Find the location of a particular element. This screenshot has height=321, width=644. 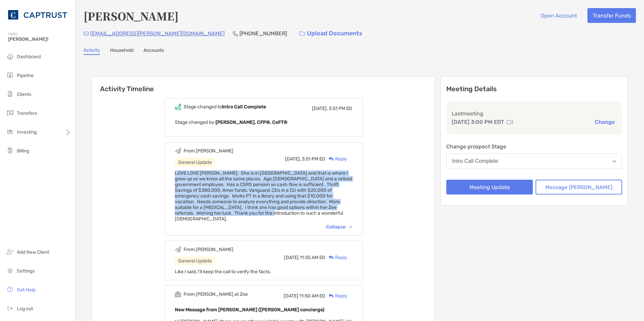

button: Transfer Funds is located at coordinates (612, 16).